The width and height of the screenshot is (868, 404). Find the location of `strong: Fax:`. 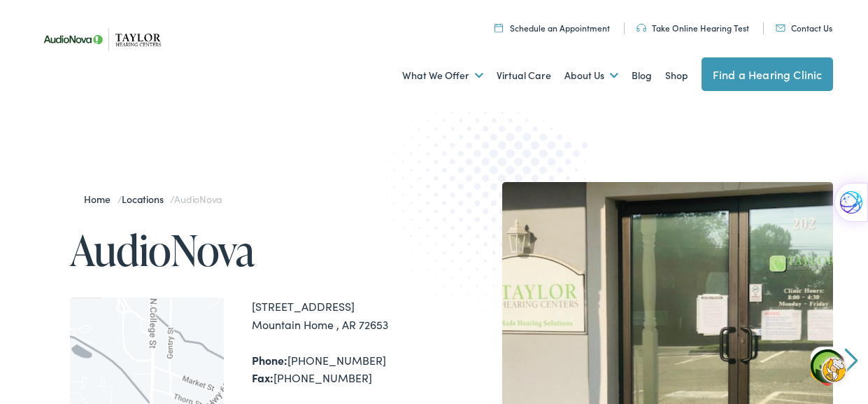

strong: Fax: is located at coordinates (263, 377).